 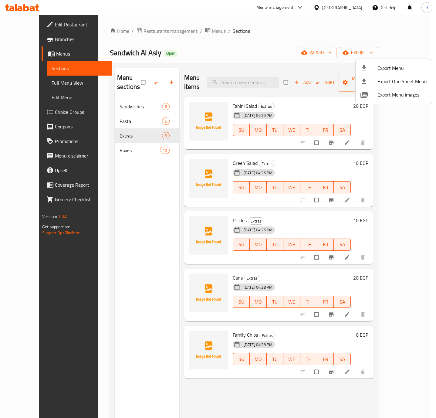 What do you see at coordinates (402, 68) in the screenshot?
I see `span: Export Menu` at bounding box center [402, 68].